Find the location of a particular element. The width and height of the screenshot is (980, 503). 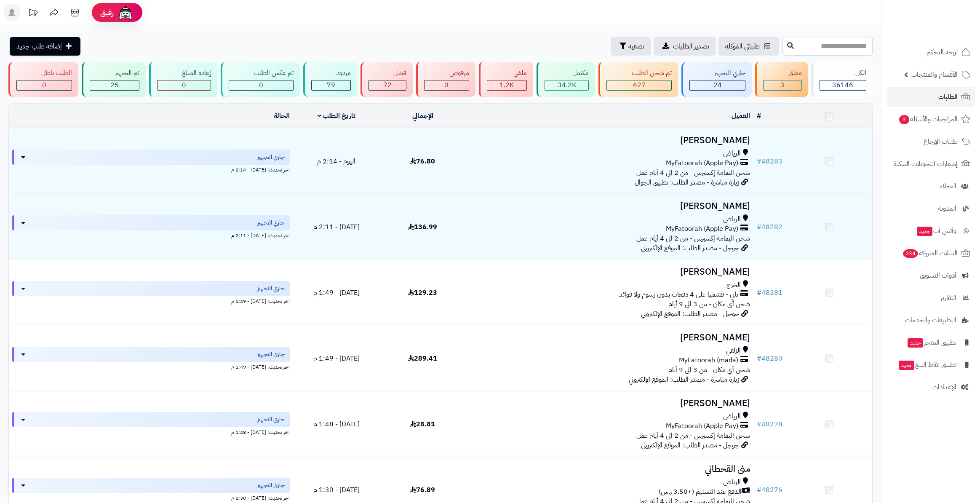

a: الحالة is located at coordinates (282, 116).